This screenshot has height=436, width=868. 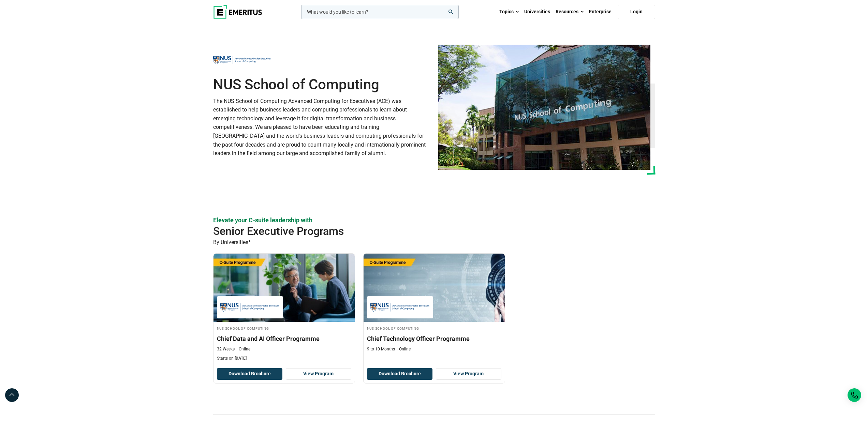 What do you see at coordinates (226, 349) in the screenshot?
I see `p: 32 Weeks` at bounding box center [226, 349].